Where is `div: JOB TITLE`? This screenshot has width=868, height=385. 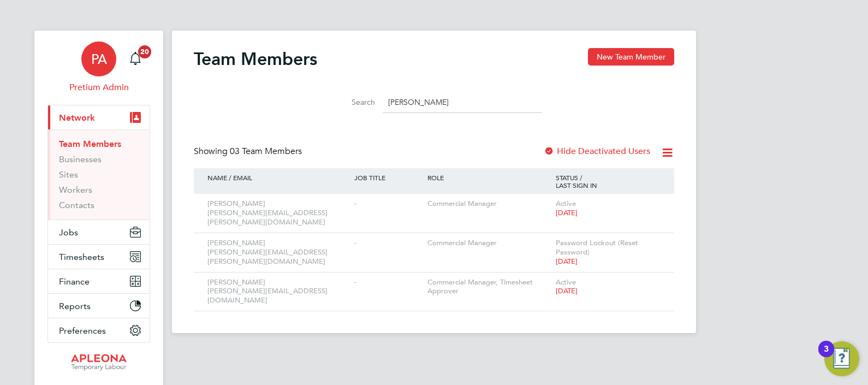
div: JOB TITLE is located at coordinates (388, 177).